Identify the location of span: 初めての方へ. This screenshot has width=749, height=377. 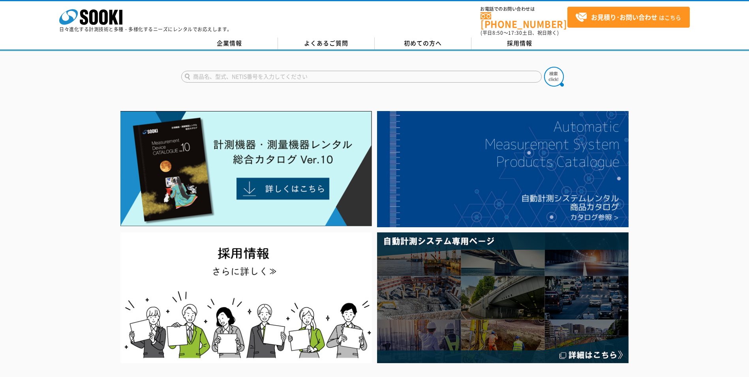
(423, 43).